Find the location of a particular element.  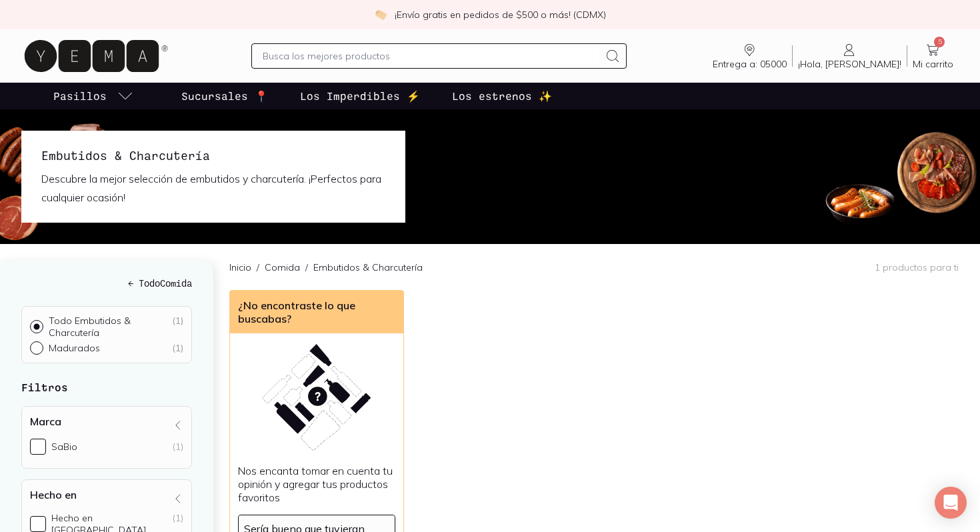

a: 5Mi carrito is located at coordinates (932, 56).